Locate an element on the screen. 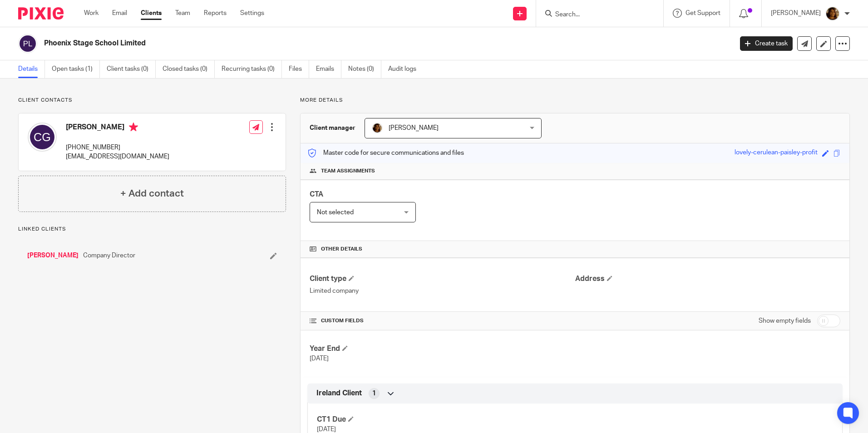  span: Get Support is located at coordinates (703, 13).